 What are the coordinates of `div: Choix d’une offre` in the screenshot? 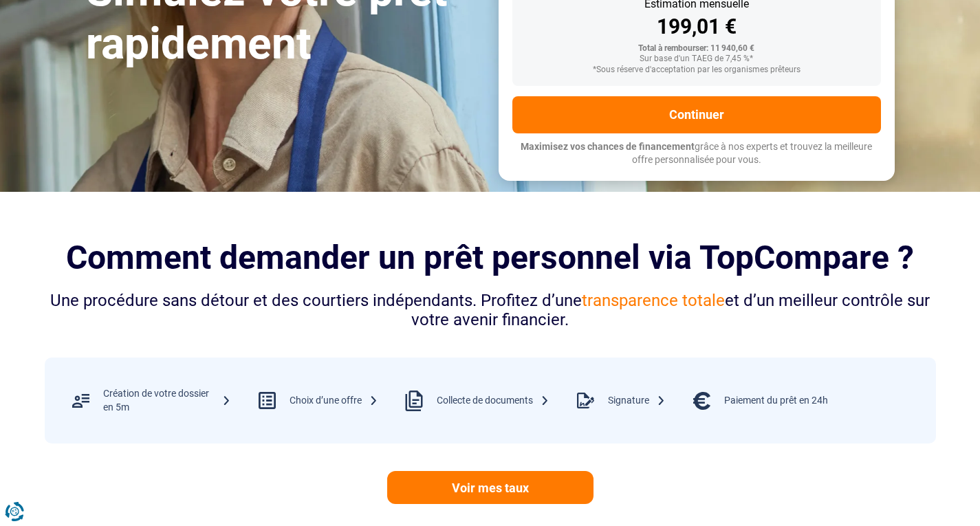 It's located at (333, 400).